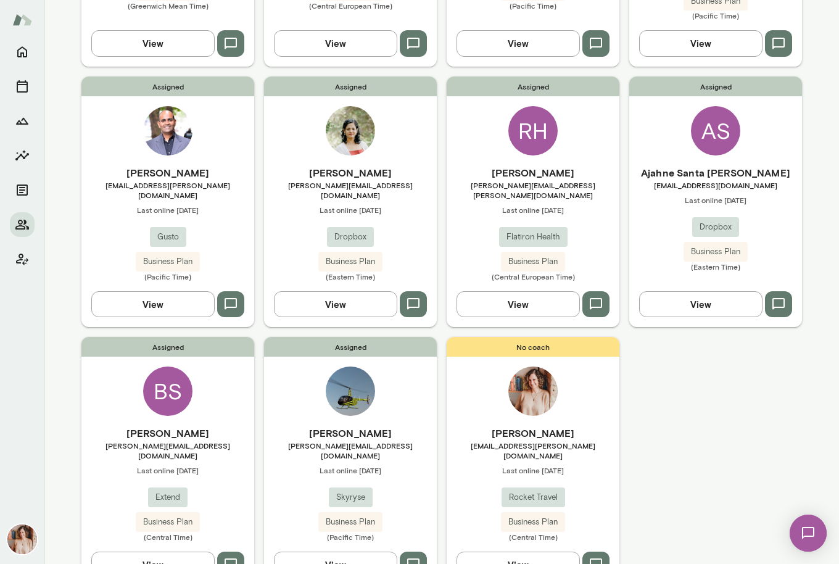  I want to click on img: Chris Ginzton, so click(350, 391).